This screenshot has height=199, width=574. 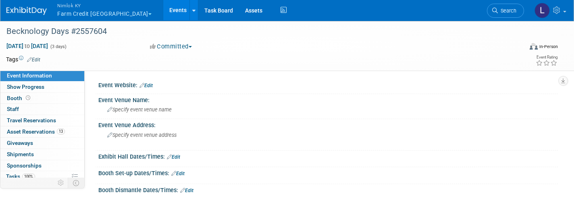 I want to click on span: Nimlok KY, so click(x=104, y=5).